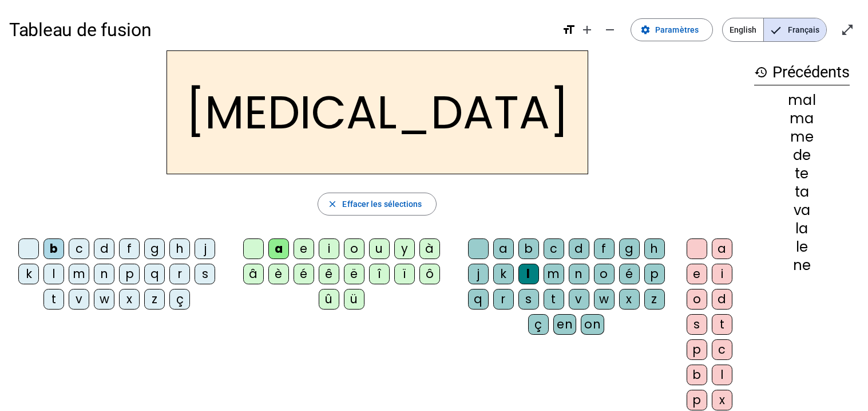  What do you see at coordinates (610, 30) in the screenshot?
I see `button: Diminuer la taille de la police` at bounding box center [610, 30].